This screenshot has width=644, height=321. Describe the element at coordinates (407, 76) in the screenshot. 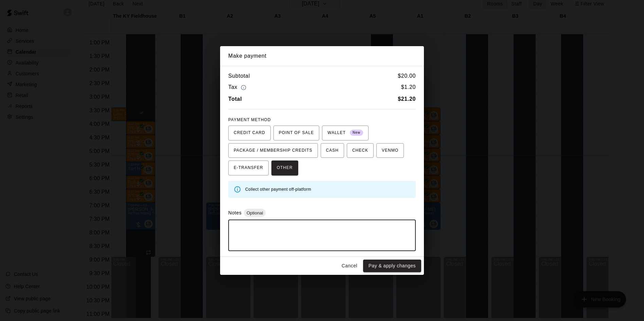

I see `h6: $ 20.00` at that location.